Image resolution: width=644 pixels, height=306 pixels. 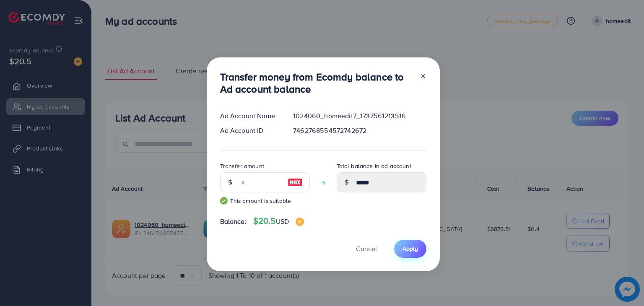 What do you see at coordinates (282, 221) in the screenshot?
I see `span: USD` at bounding box center [282, 221].